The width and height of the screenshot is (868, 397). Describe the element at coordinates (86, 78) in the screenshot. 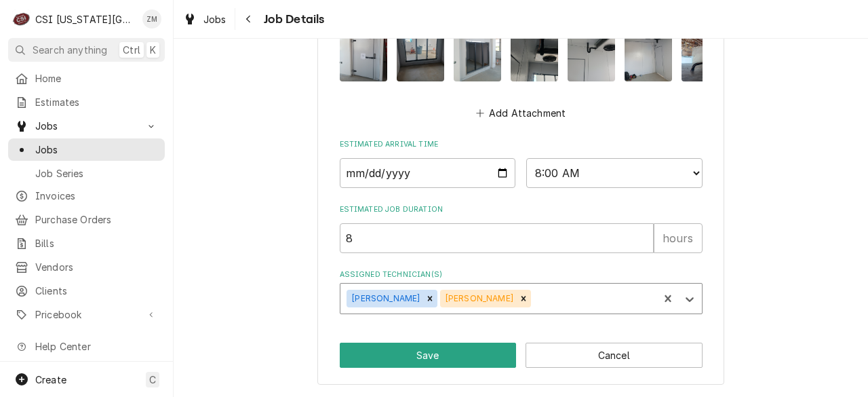

I see `a: Home` at that location.